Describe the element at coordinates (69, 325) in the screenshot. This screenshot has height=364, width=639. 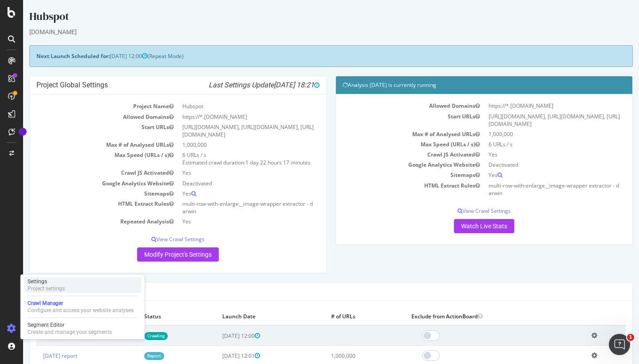
I see `div: Segment Editor` at that location.